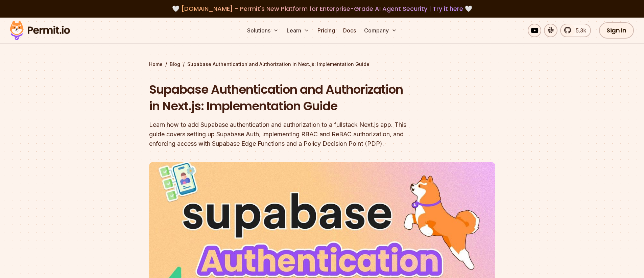 This screenshot has height=278, width=644. I want to click on a: Sign In, so click(616, 30).